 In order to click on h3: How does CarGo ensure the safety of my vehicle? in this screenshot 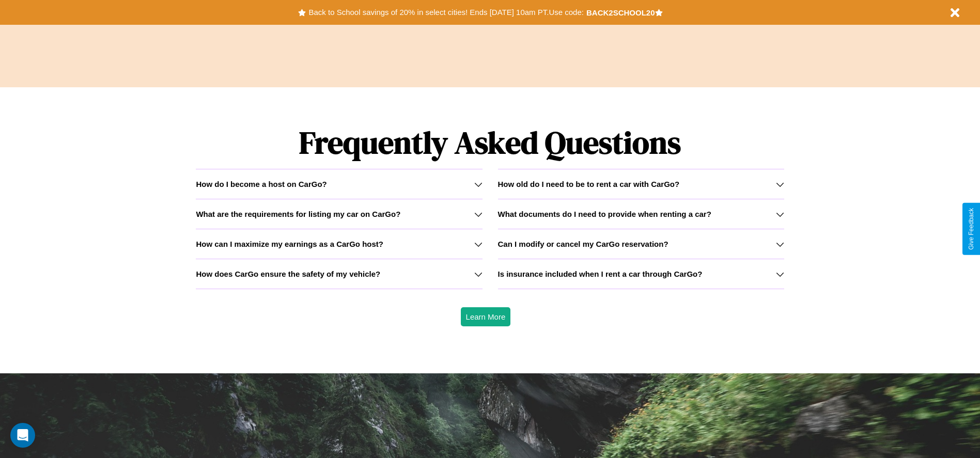, I will do `click(288, 274)`.